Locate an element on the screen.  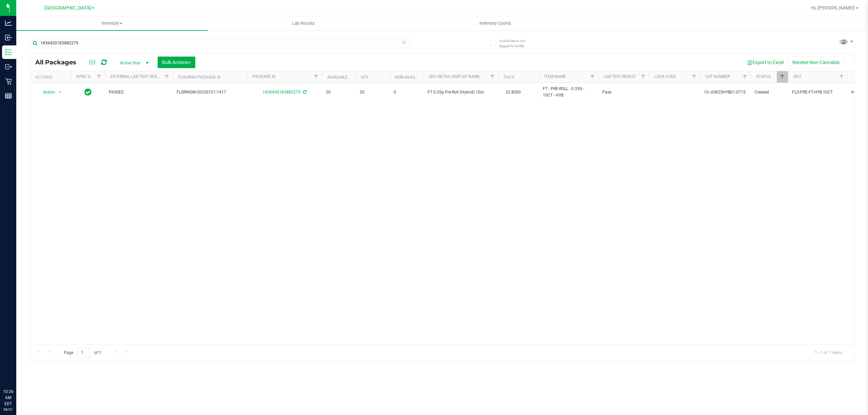
span: Page of 1 is located at coordinates (82, 353).